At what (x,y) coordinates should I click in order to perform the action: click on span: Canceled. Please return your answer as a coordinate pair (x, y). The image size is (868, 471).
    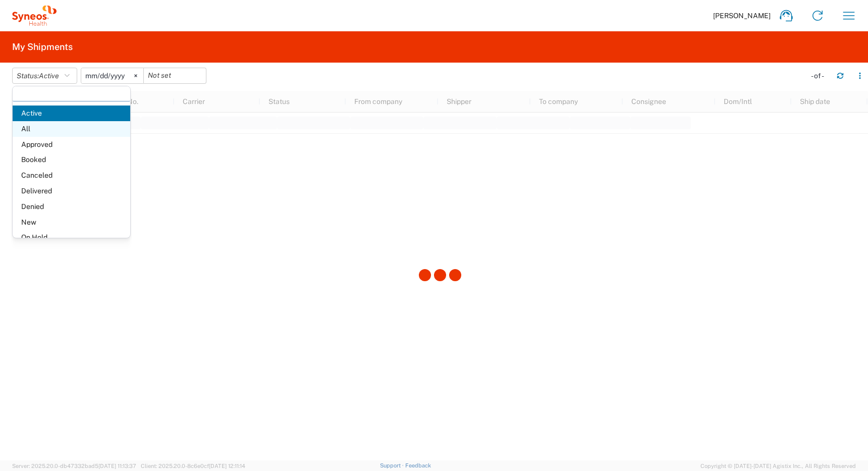
    Looking at the image, I should click on (71, 175).